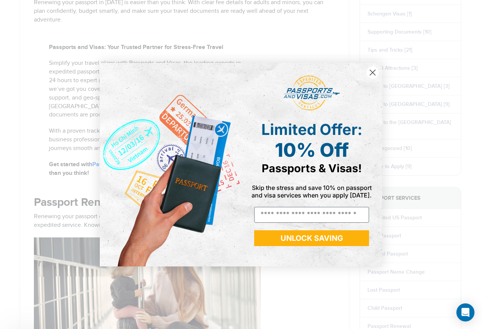 This screenshot has width=482, height=329. Describe the element at coordinates (312, 129) in the screenshot. I see `span: Limited Offer:` at that location.